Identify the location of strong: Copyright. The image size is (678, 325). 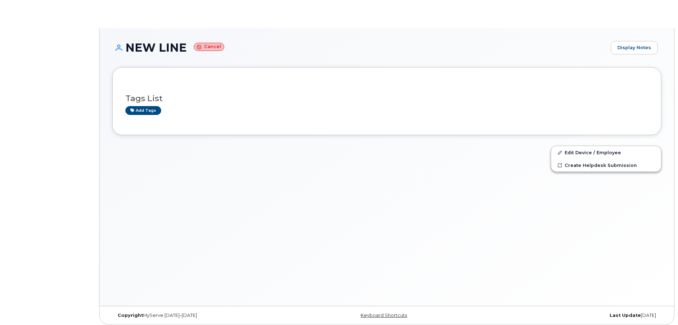
(130, 316).